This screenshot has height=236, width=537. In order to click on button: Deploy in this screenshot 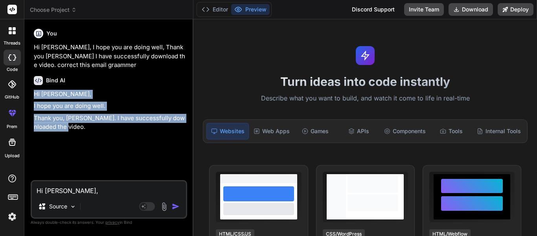, I will do `click(515, 9)`.